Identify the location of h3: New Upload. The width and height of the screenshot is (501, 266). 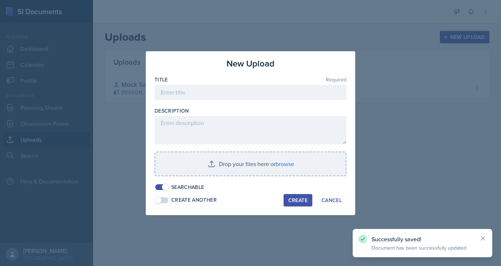
(251, 64).